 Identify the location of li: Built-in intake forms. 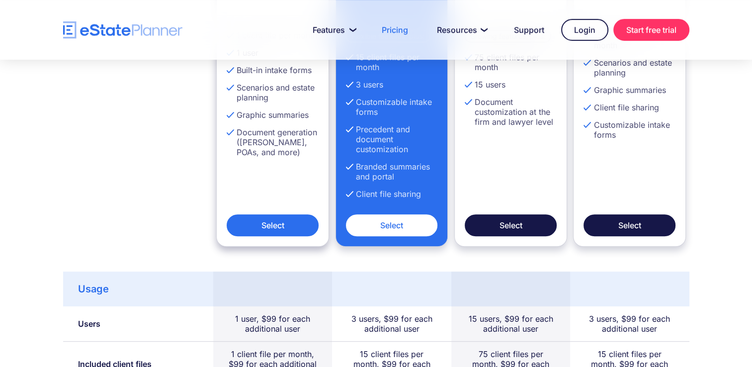
(272, 70).